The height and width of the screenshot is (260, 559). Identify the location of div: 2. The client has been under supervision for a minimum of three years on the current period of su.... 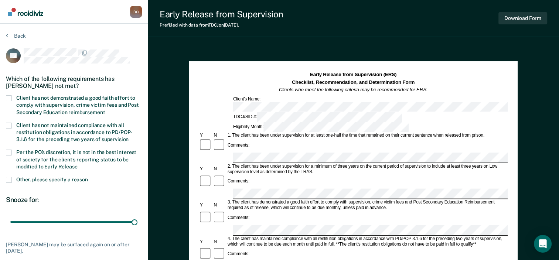
(367, 169).